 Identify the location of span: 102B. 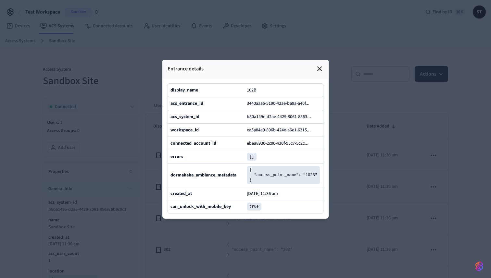
(251, 90).